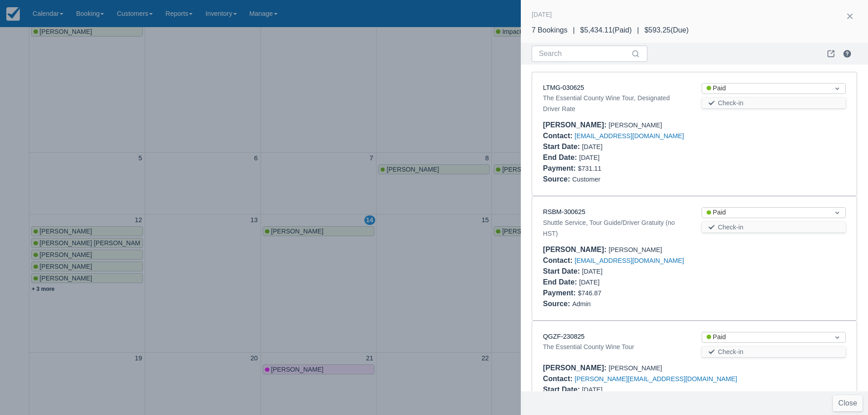 Image resolution: width=868 pixels, height=415 pixels. Describe the element at coordinates (564, 336) in the screenshot. I see `a: QGZF-230825` at that location.